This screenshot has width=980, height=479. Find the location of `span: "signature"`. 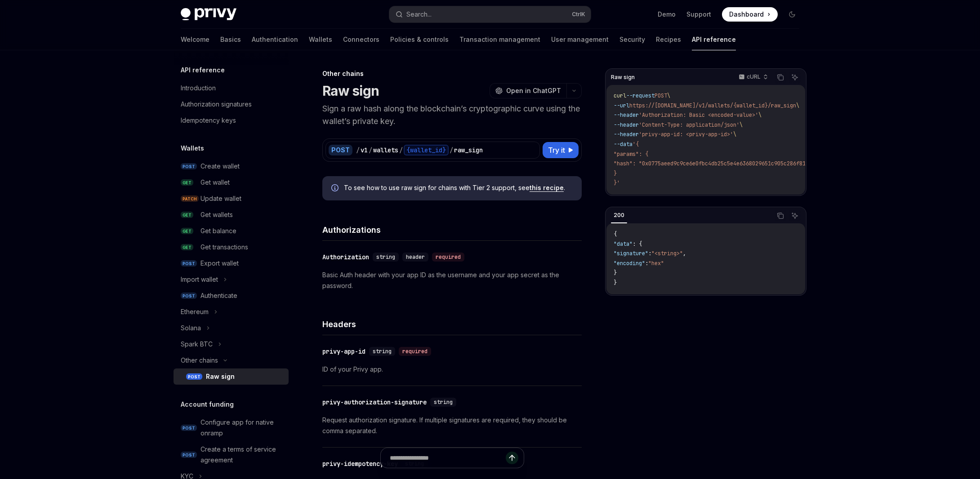

span: "signature" is located at coordinates (631, 253).